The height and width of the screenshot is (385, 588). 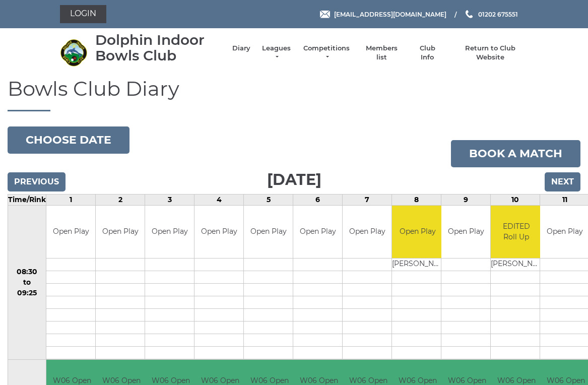 I want to click on td: 10, so click(x=516, y=200).